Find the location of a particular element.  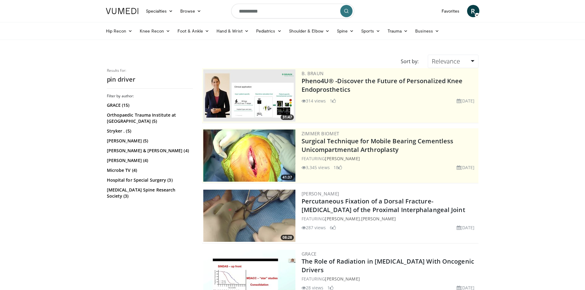

a: Foot & Ankle is located at coordinates (193, 31).